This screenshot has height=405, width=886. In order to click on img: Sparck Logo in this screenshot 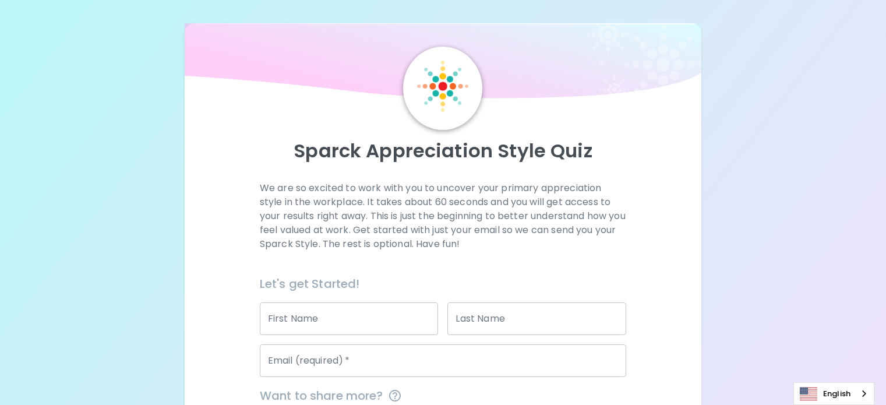, I will do `click(443, 86)`.